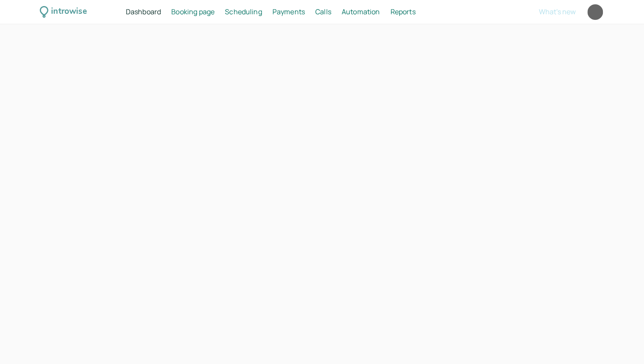 The width and height of the screenshot is (644, 364). Describe the element at coordinates (69, 12) in the screenshot. I see `div: introwise` at that location.